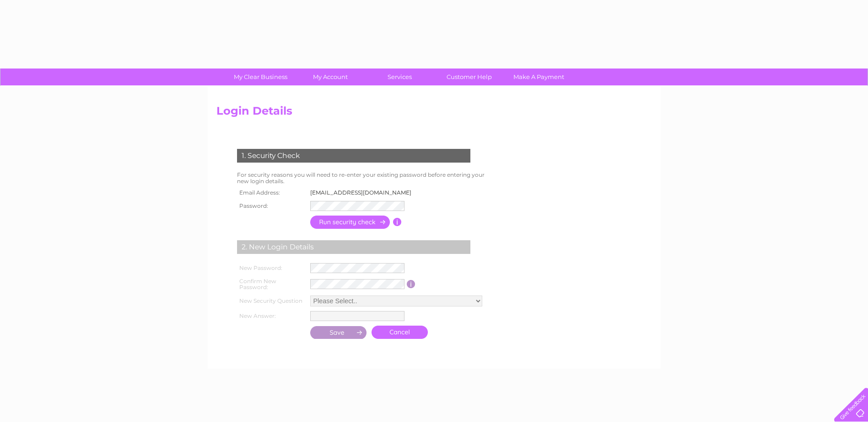  What do you see at coordinates (272, 206) in the screenshot?
I see `th: Password:` at bounding box center [272, 206].